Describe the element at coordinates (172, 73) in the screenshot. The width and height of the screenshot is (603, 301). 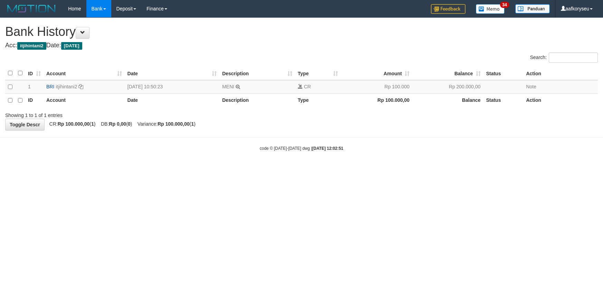
I see `th: Date: activate to sort column ascending` at that location.